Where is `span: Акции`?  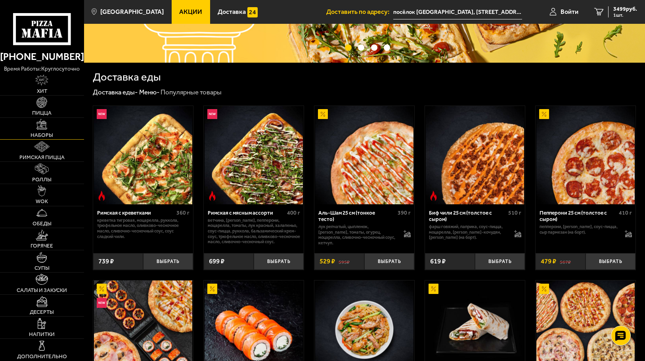
span: Акции is located at coordinates (191, 12).